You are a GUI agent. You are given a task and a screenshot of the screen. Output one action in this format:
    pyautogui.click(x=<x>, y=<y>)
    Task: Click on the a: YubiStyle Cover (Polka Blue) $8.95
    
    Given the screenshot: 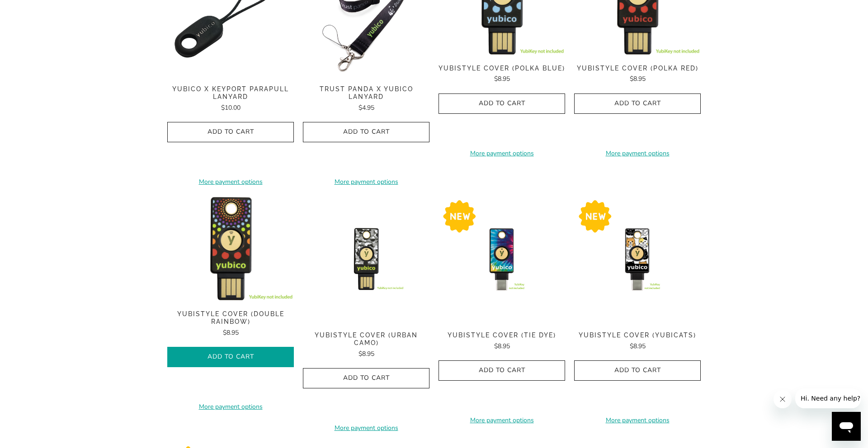 What is the action you would take?
    pyautogui.click(x=502, y=75)
    